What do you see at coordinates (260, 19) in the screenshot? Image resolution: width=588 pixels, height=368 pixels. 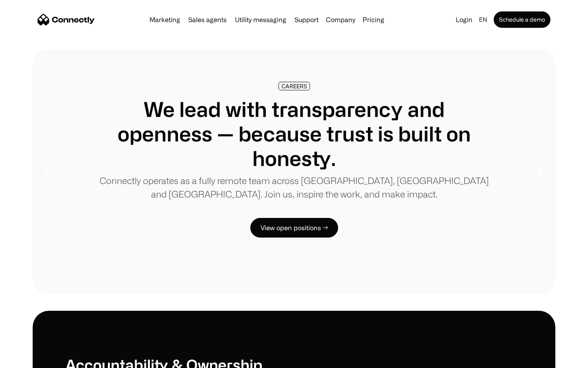 I see `a: Utility messaging` at bounding box center [260, 19].